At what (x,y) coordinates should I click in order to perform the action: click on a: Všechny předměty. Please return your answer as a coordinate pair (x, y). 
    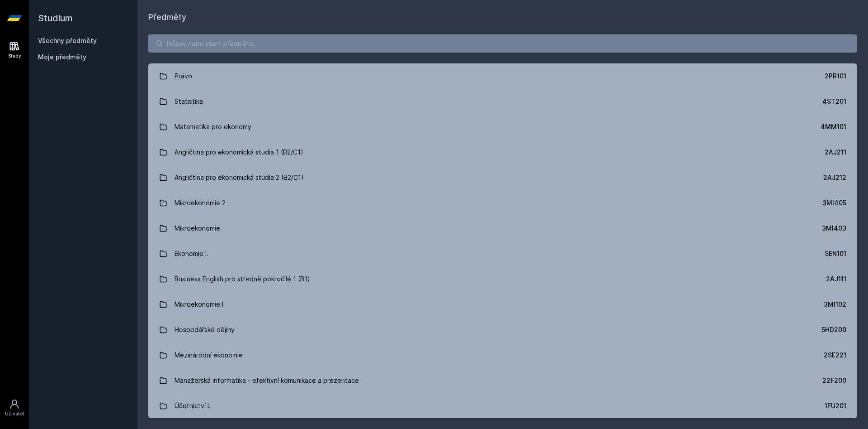
    Looking at the image, I should click on (67, 40).